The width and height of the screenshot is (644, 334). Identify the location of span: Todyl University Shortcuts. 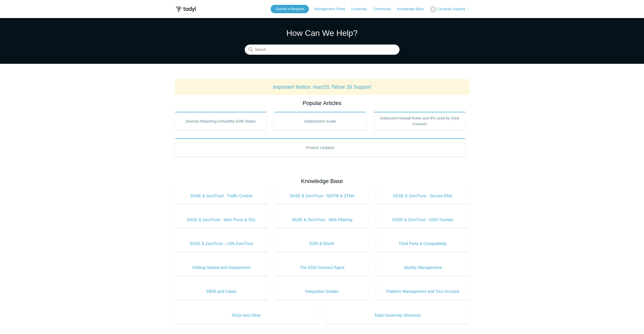
(398, 315).